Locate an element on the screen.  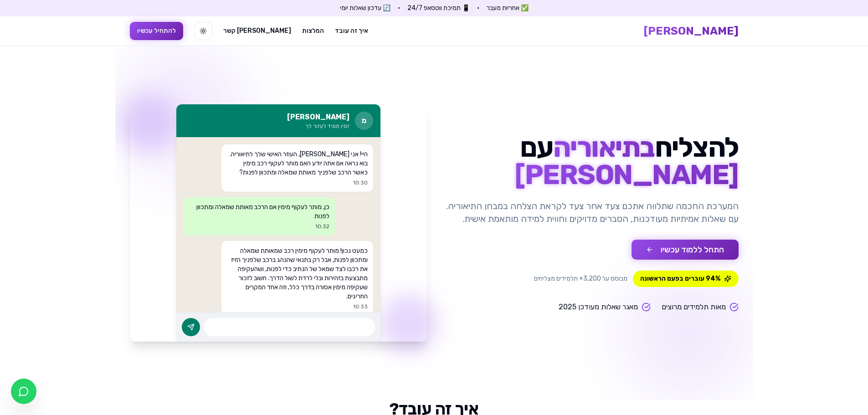
a: איך זה עובד is located at coordinates (351, 31).